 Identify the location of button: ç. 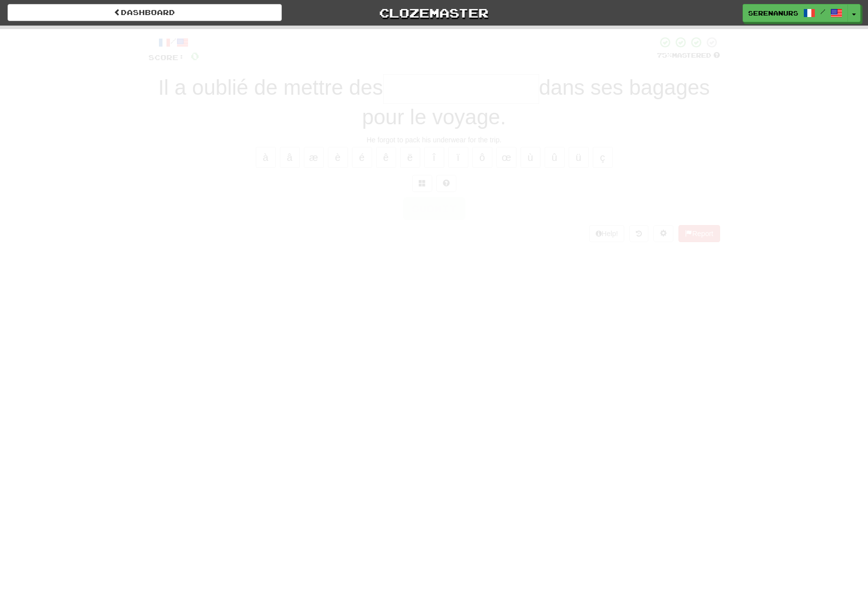
(603, 157).